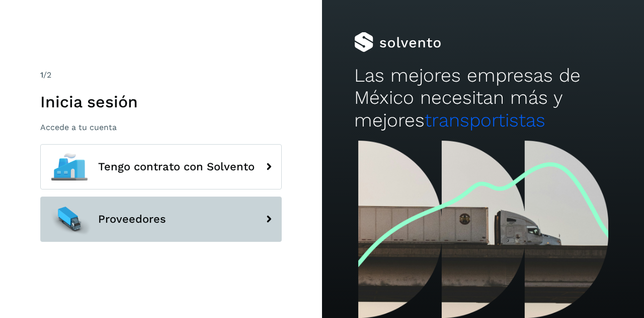 The image size is (644, 318). I want to click on button: Proveedores, so click(161, 219).